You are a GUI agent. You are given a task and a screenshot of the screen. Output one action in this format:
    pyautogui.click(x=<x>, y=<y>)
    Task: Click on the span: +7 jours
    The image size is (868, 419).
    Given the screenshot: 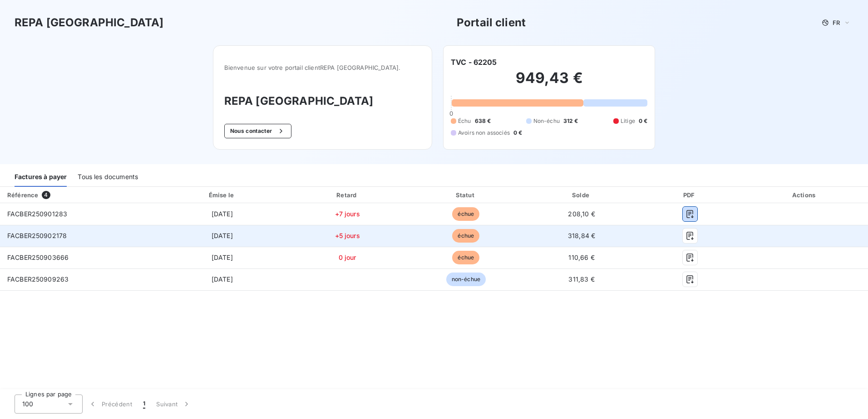 What is the action you would take?
    pyautogui.click(x=348, y=214)
    